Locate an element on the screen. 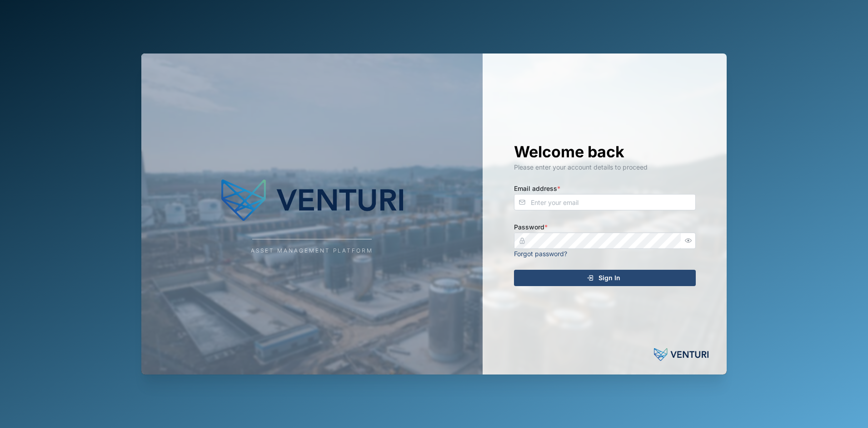 This screenshot has height=428, width=868. h1: Welcome back is located at coordinates (605, 152).